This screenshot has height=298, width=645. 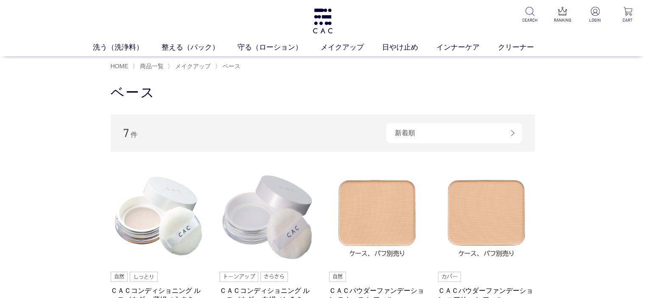 What do you see at coordinates (120, 66) in the screenshot?
I see `a: HOME` at bounding box center [120, 66].